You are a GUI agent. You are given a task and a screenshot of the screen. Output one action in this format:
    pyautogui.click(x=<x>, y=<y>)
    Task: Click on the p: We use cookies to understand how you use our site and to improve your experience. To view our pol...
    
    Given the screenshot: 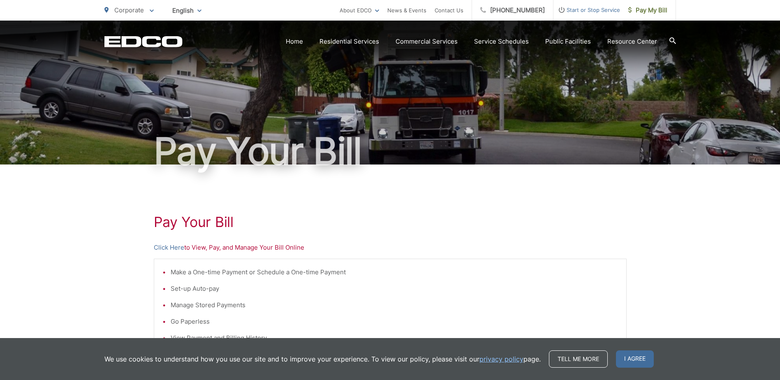 What is the action you would take?
    pyautogui.click(x=322, y=359)
    